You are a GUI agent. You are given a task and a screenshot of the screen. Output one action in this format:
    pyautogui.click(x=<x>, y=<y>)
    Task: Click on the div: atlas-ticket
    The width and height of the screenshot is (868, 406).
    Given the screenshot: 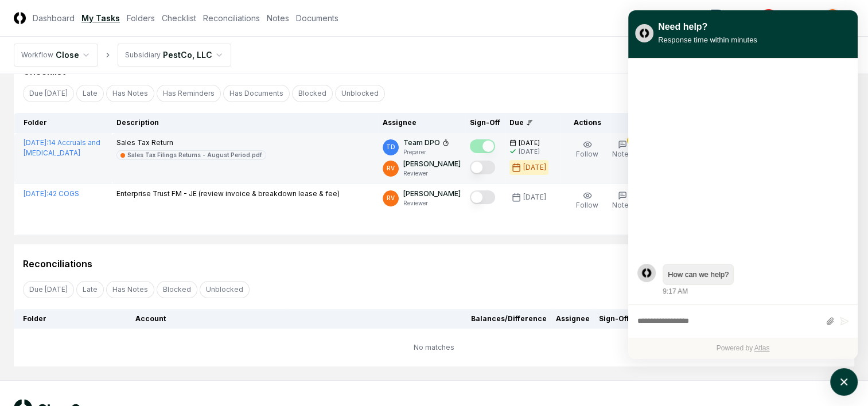 What is the action you would take?
    pyautogui.click(x=743, y=209)
    